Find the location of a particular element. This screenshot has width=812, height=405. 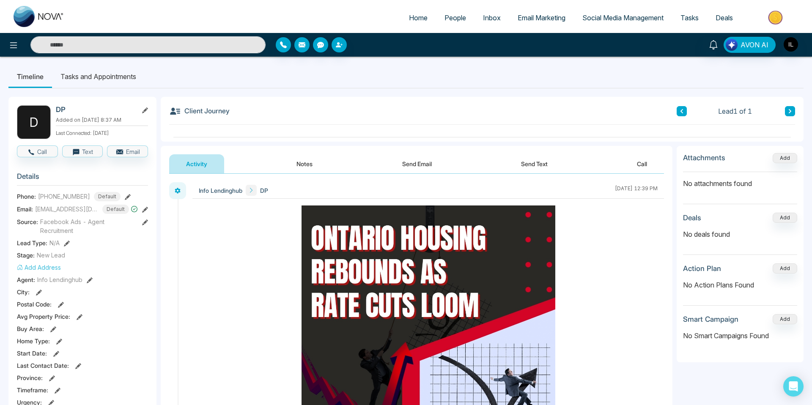

a: Email Marketing is located at coordinates (541, 18).